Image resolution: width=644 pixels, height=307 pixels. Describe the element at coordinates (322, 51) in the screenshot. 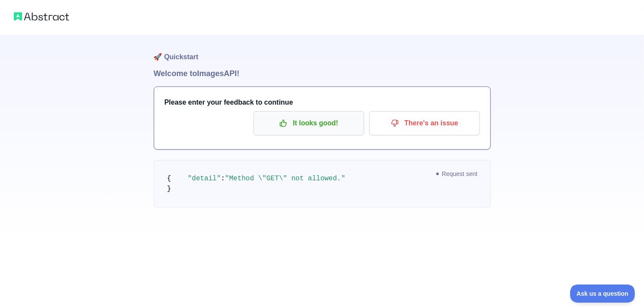

I see `h1: 🚀 Quickstart` at that location.